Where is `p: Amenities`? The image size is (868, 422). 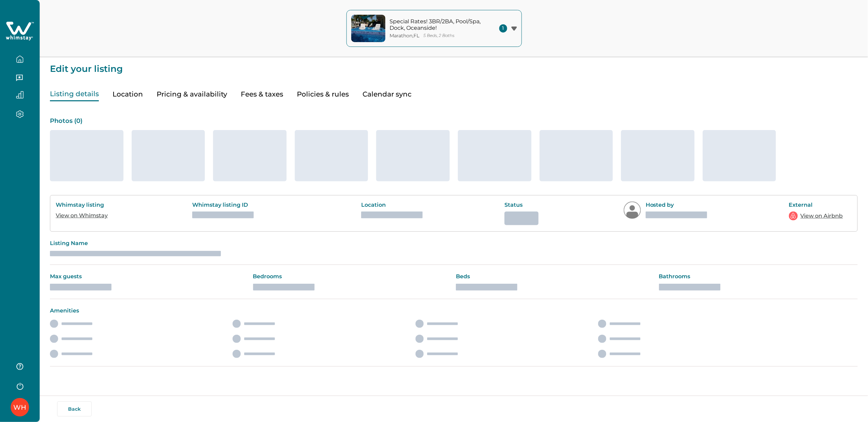
p: Amenities is located at coordinates (454, 311).